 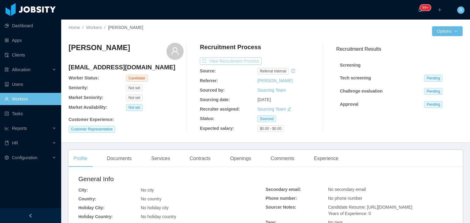 I want to click on strong: Approval, so click(x=349, y=104).